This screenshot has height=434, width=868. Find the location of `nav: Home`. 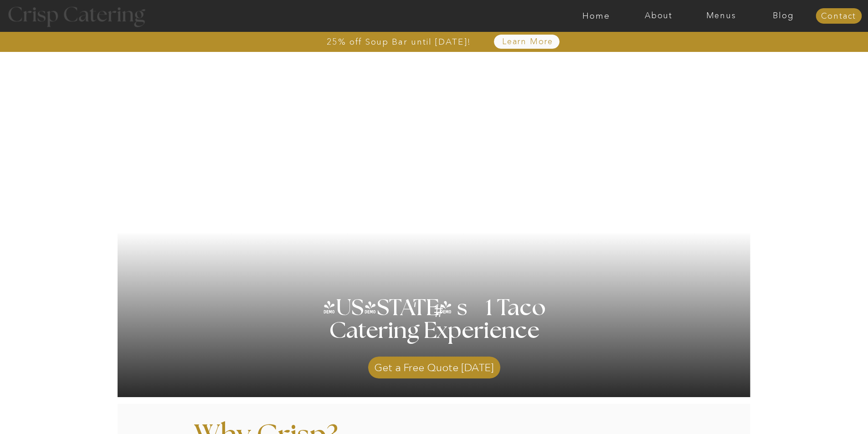

nav: Home is located at coordinates (596, 16).